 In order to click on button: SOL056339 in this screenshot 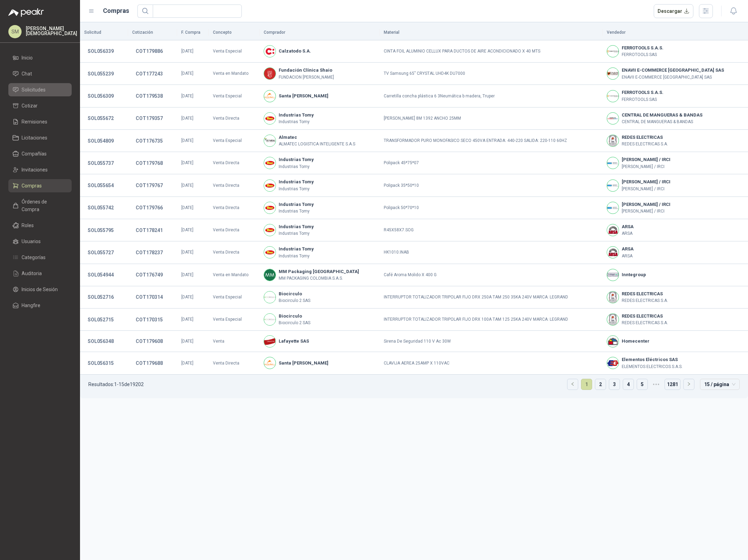, I will do `click(101, 51)`.